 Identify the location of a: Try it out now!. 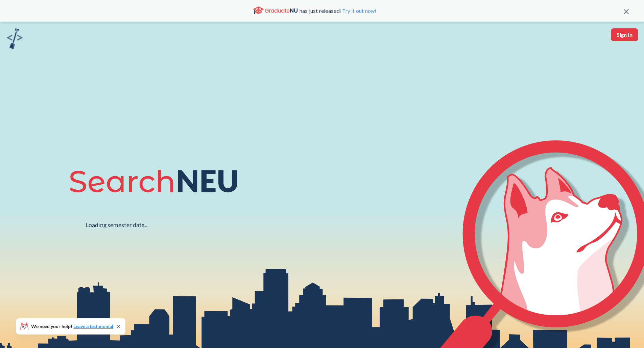
(358, 11).